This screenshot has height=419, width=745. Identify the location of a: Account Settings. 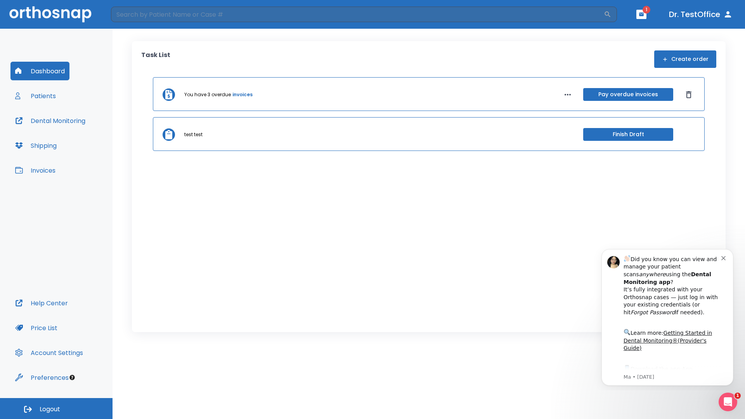
(49, 353).